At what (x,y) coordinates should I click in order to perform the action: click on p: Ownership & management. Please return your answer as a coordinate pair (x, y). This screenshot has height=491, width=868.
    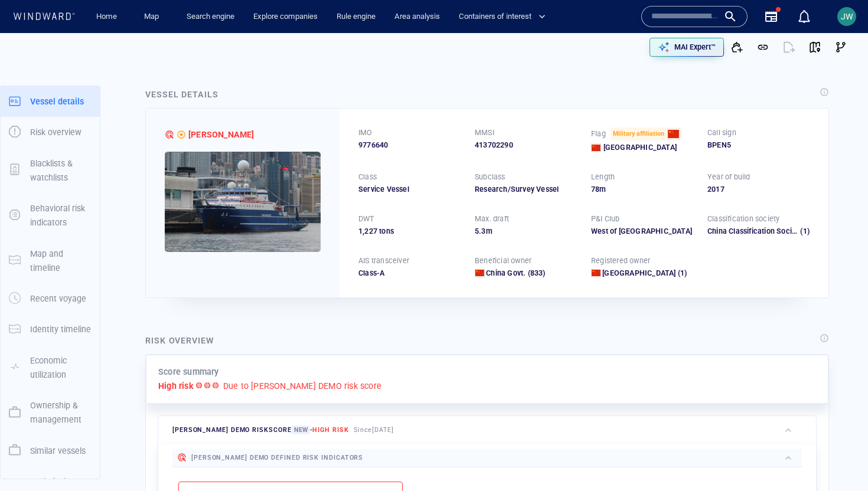
    Looking at the image, I should click on (60, 413).